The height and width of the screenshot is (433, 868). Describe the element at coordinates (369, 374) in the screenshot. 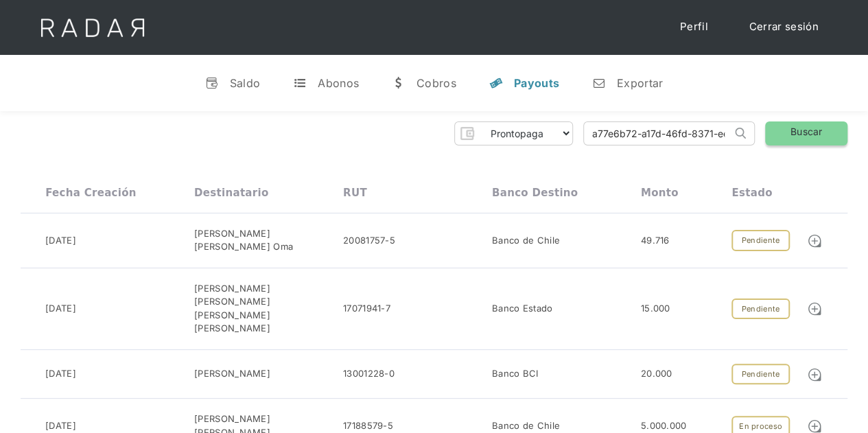

I see `div: 13001228-0` at that location.